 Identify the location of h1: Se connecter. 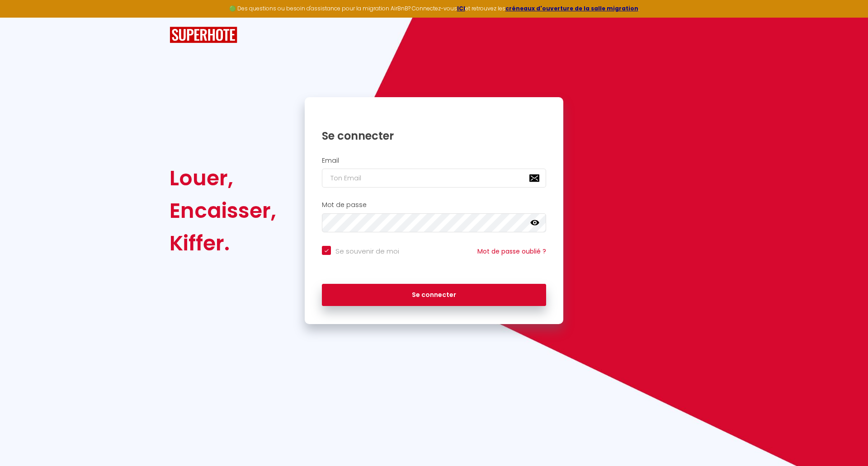
(434, 135).